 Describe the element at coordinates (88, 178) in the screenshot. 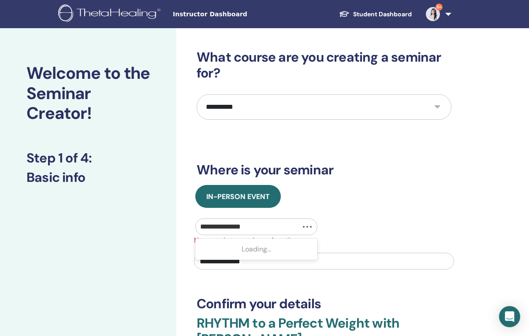

I see `h3: Basic info` at that location.